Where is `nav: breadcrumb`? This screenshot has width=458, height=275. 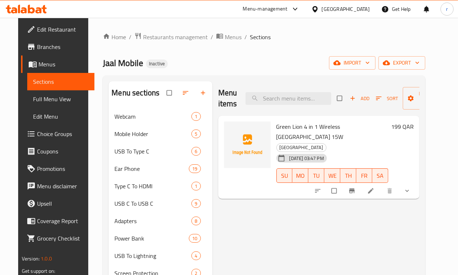 nav: breadcrumb is located at coordinates (264, 37).